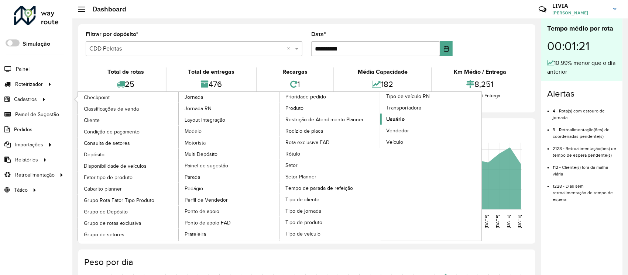  What do you see at coordinates (306, 262) in the screenshot?
I see `h4: Peso por dia` at bounding box center [306, 262].